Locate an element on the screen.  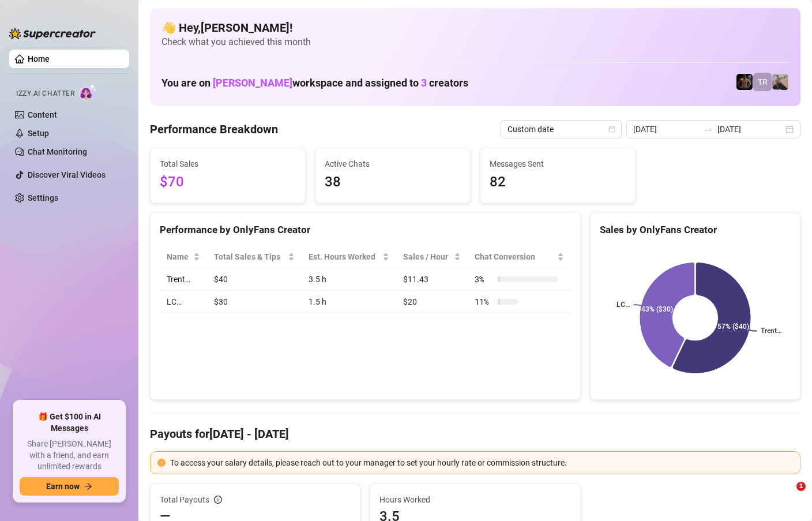
span: Total Sales & Tips is located at coordinates (249, 257).